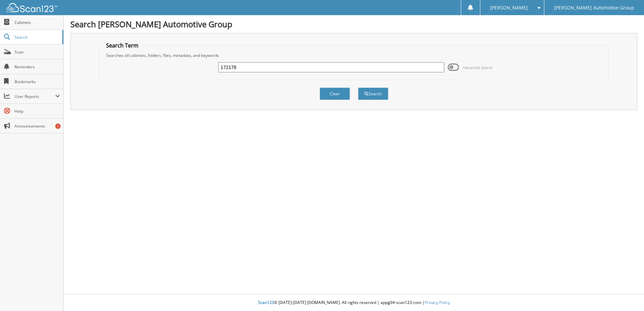 This screenshot has width=644, height=311. I want to click on button: Clear, so click(335, 93).